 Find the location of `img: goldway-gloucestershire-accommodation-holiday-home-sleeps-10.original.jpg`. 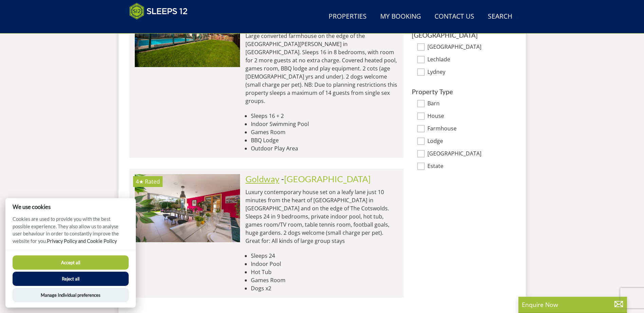

img: goldway-gloucestershire-accommodation-holiday-home-sleeps-10.original.jpg is located at coordinates (187, 208).